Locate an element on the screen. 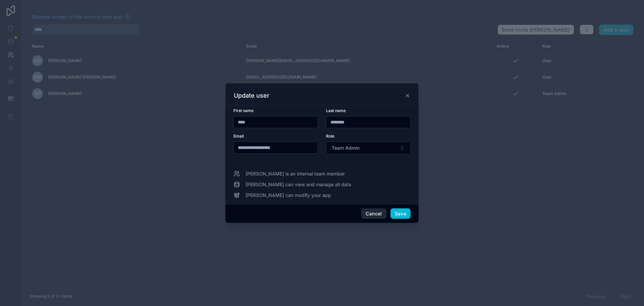 The width and height of the screenshot is (644, 306). button: Cancel is located at coordinates (374, 214).